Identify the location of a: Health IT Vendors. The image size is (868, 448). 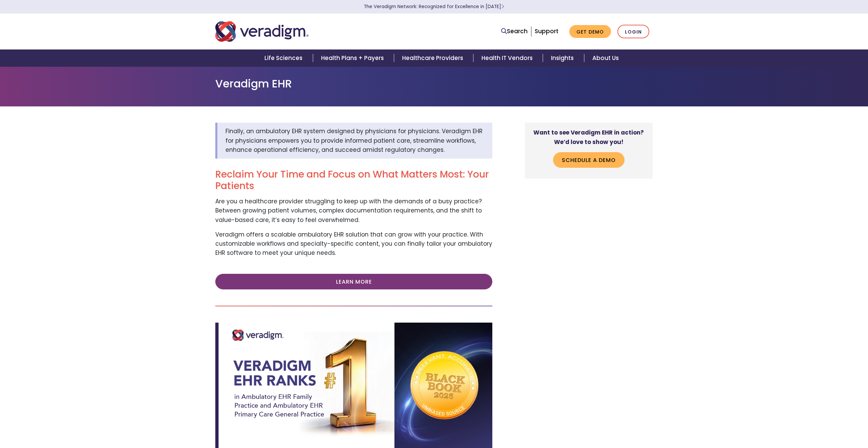
(508, 58).